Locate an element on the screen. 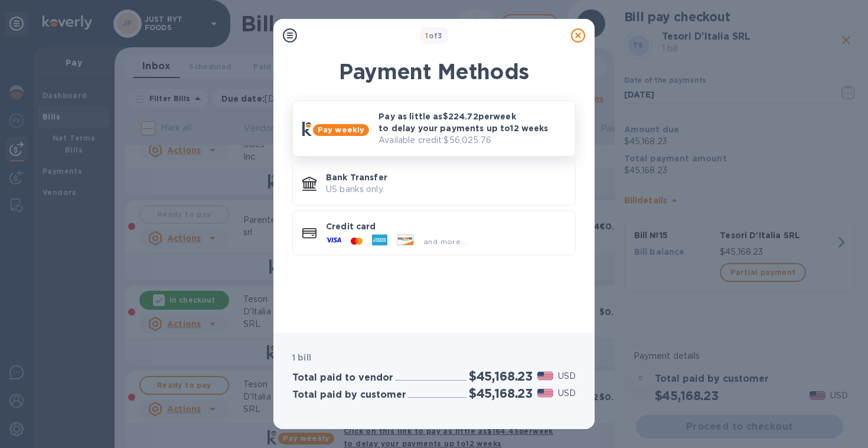 This screenshot has height=448, width=868. p: Available credit: $56,025.76 is located at coordinates (472, 140).